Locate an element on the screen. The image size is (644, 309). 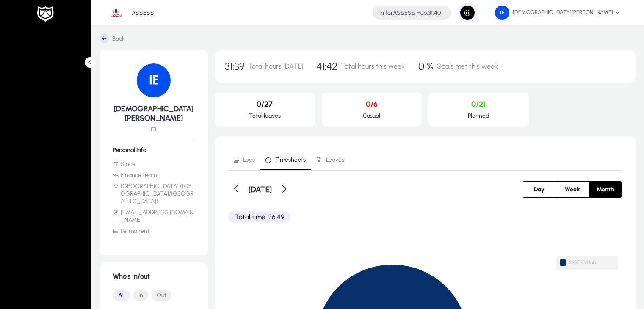
p: ASSESS is located at coordinates (142, 13).